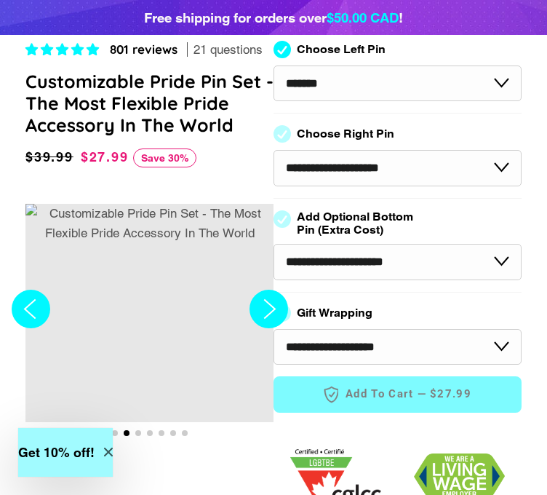  What do you see at coordinates (341, 49) in the screenshot?
I see `label: Choose Left Pin` at bounding box center [341, 49].